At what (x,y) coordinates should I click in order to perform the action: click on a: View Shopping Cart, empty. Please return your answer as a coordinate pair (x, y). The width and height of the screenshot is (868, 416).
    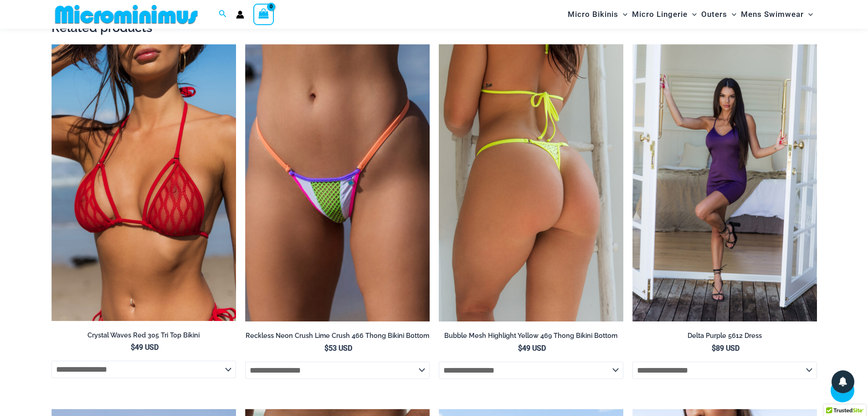
    Looking at the image, I should click on (264, 14).